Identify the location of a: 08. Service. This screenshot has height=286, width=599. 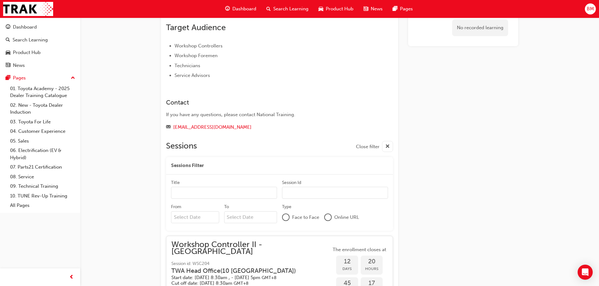
(42, 177).